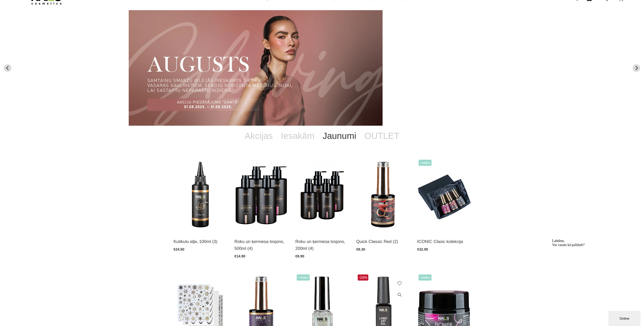 Image resolution: width=644 pixels, height=326 pixels. I want to click on span: €32.90, so click(423, 249).